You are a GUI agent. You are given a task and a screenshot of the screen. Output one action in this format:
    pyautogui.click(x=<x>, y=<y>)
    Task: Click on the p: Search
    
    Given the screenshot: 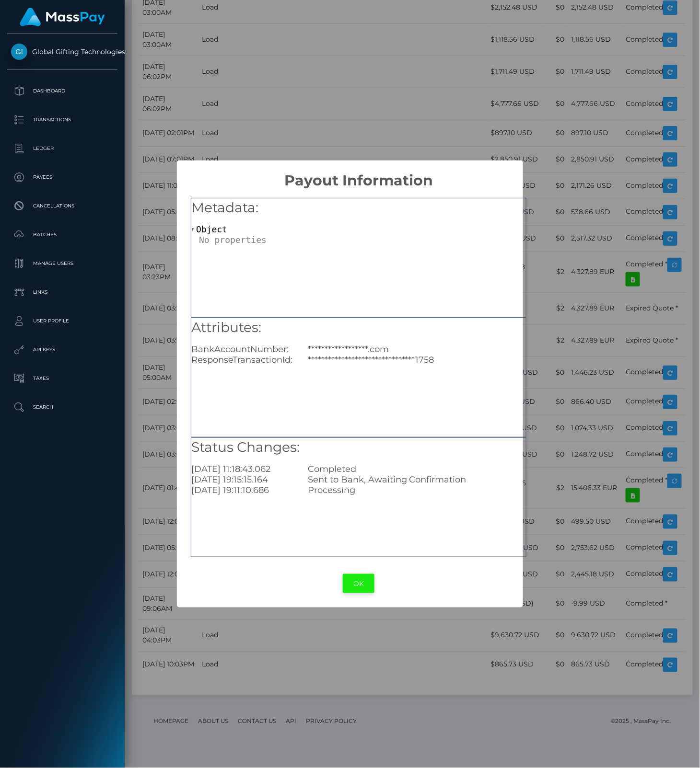 What is the action you would take?
    pyautogui.click(x=62, y=407)
    